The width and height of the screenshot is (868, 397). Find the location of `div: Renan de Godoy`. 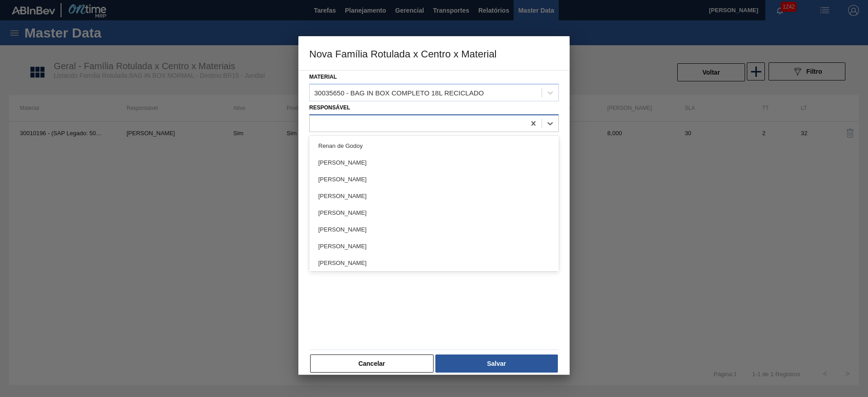

div: Renan de Godoy is located at coordinates (434, 146).